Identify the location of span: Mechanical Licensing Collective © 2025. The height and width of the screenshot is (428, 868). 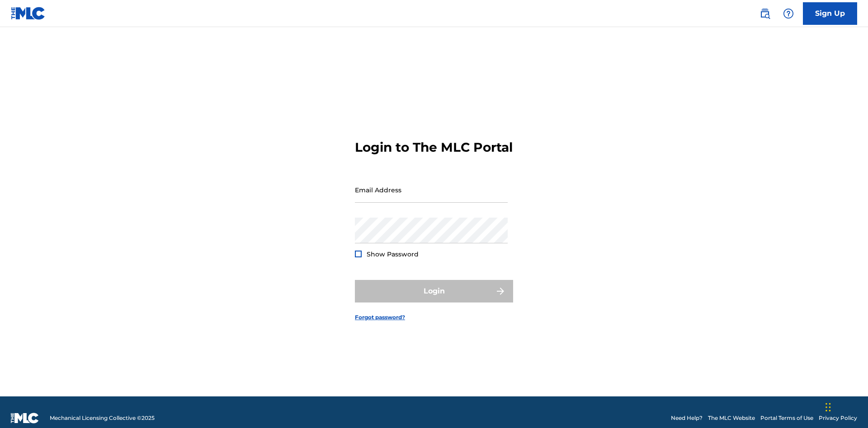
(102, 418).